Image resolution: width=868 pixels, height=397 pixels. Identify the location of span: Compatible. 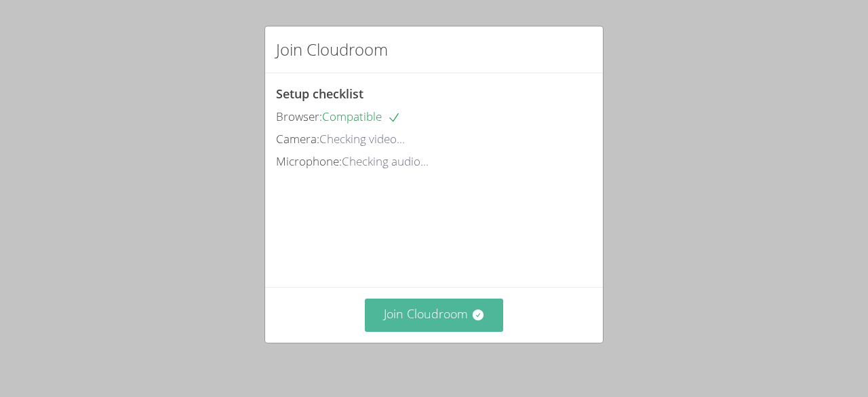
(362, 116).